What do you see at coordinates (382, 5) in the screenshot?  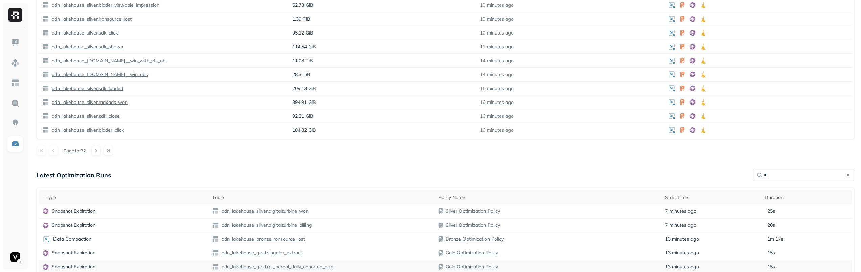 I see `p: 52.73 GiB` at bounding box center [382, 5].